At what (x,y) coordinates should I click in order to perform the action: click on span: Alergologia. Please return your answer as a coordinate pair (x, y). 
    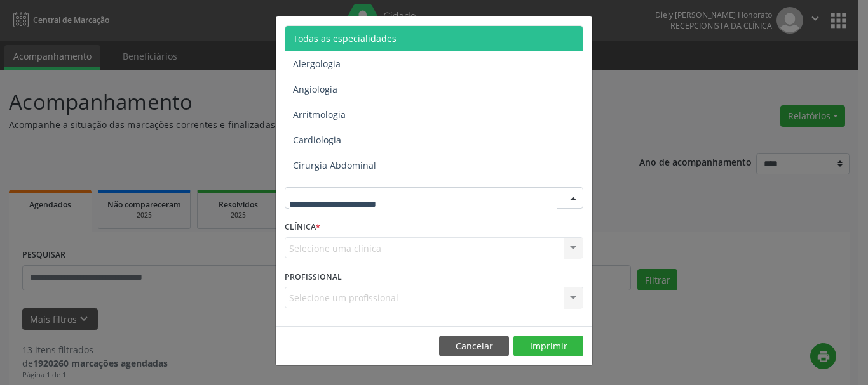
    Looking at the image, I should click on (317, 63).